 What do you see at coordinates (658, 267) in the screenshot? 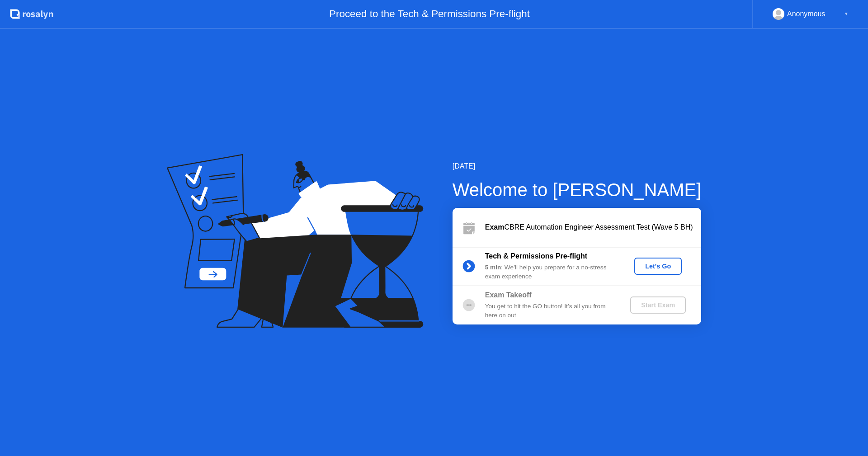
I see `div: Let's Go` at bounding box center [658, 267].